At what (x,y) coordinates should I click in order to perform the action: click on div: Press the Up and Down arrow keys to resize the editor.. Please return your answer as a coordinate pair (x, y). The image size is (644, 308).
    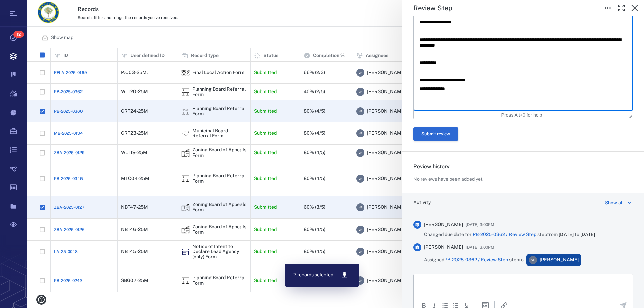
    Looking at the image, I should click on (630, 115).